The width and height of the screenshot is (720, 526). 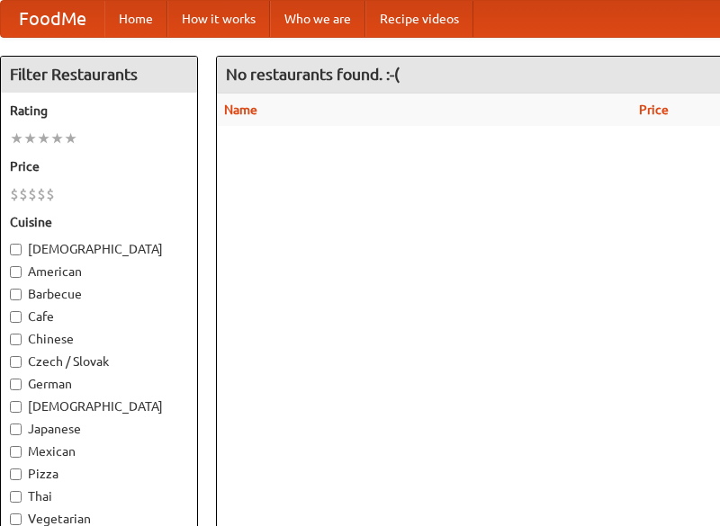 I want to click on label: German, so click(x=99, y=384).